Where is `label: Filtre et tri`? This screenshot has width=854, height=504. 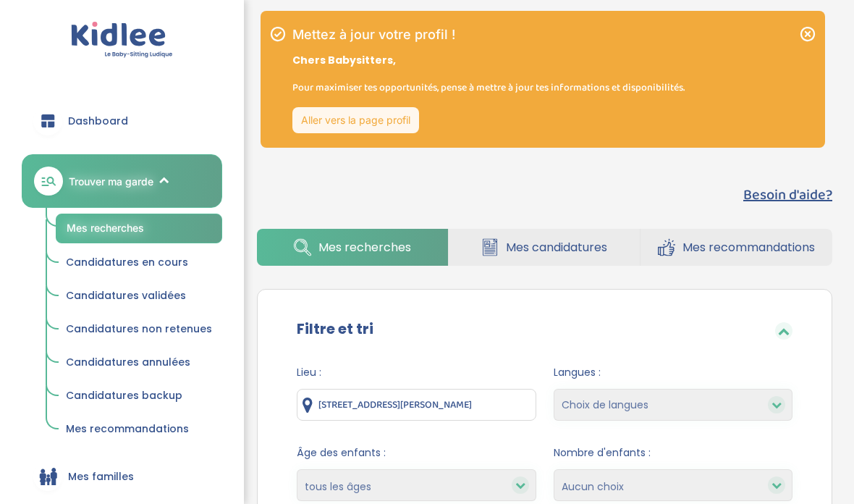 label: Filtre et tri is located at coordinates (335, 328).